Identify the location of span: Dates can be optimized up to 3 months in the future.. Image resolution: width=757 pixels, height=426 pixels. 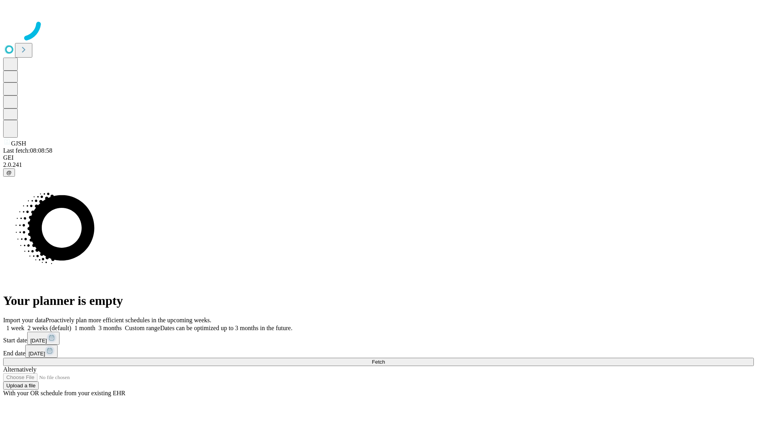
(226, 328).